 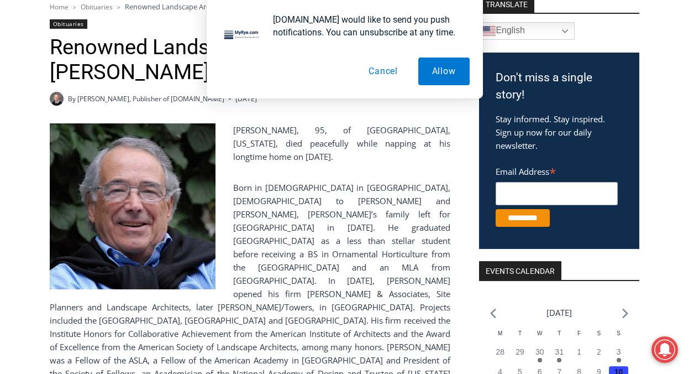 What do you see at coordinates (560, 351) in the screenshot?
I see `time: 31` at bounding box center [560, 351].